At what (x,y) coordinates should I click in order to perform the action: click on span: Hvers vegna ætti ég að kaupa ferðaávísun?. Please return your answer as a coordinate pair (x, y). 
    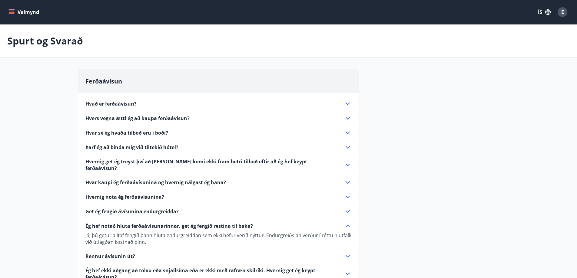
    Looking at the image, I should click on (137, 118).